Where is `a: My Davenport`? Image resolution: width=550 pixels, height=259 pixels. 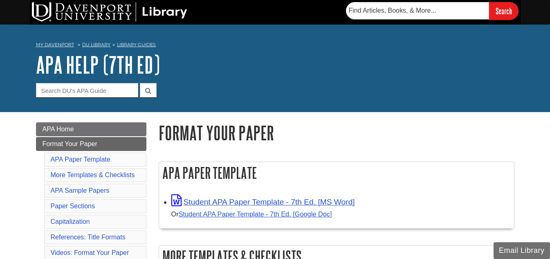 a: My Davenport is located at coordinates (55, 45).